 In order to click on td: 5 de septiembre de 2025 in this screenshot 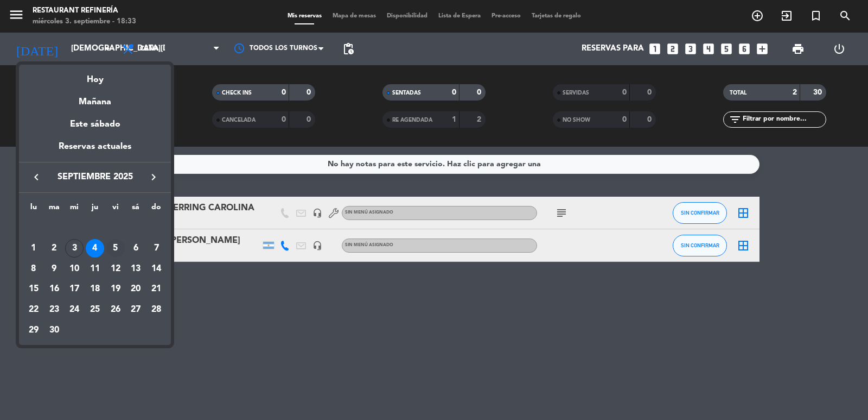, I will do `click(115, 249)`.